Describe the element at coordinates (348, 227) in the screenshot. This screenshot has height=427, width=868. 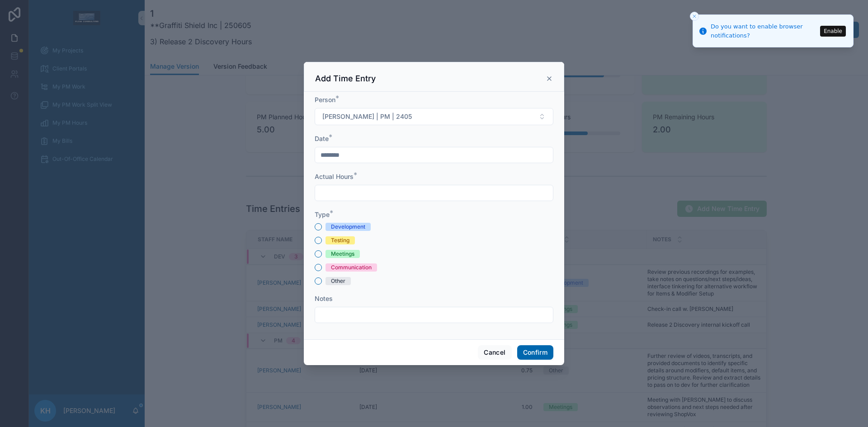
I see `div: Development` at that location.